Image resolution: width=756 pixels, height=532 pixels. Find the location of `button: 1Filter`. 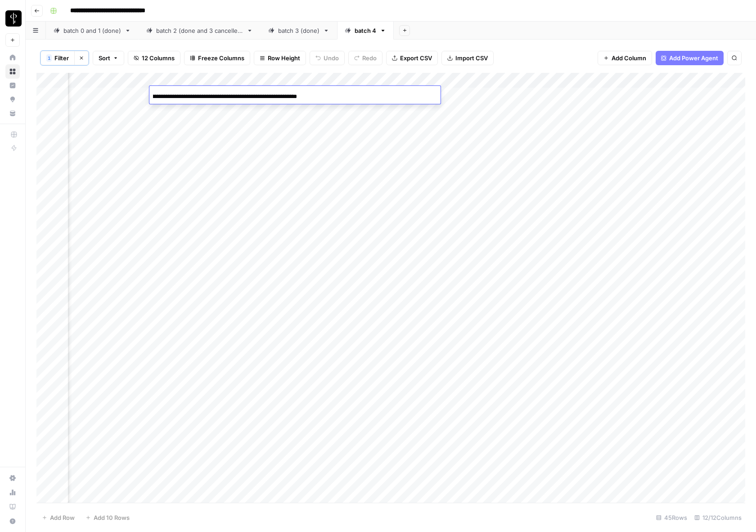

button: 1Filter is located at coordinates (57, 58).